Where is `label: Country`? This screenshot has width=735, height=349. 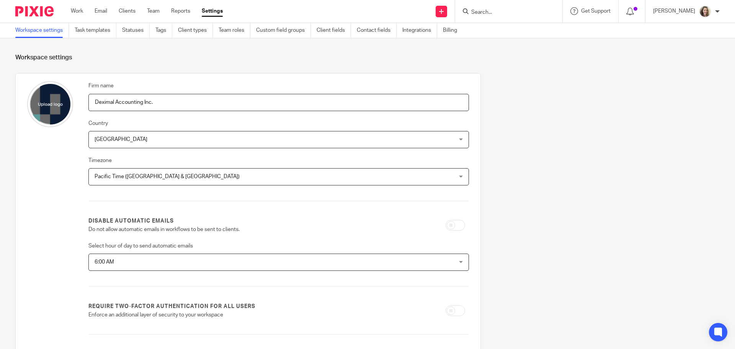 label: Country is located at coordinates (98, 123).